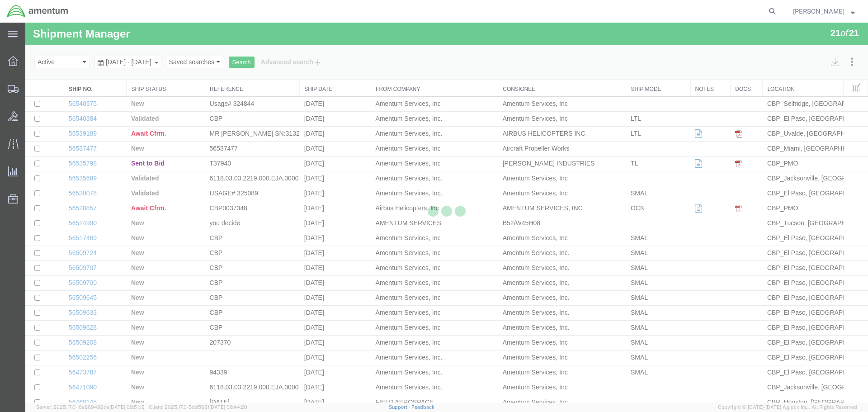 The image size is (868, 412). Describe the element at coordinates (90, 407) in the screenshot. I see `span: Server: 2025.17.0-16a969492de` at that location.